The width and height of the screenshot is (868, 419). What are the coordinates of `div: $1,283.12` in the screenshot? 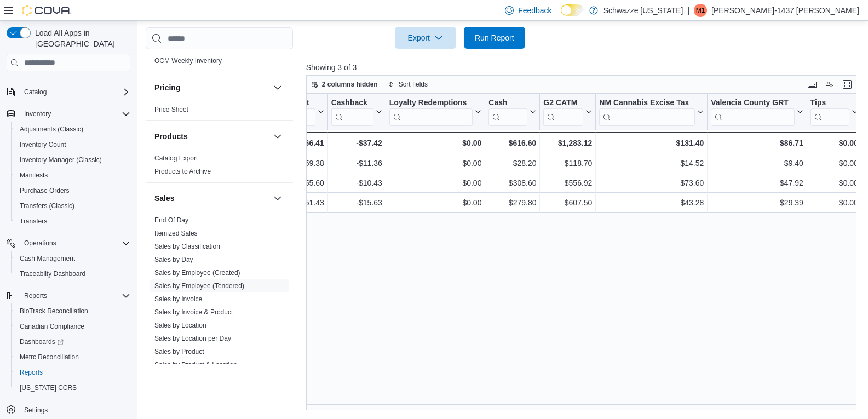 It's located at (567, 143).